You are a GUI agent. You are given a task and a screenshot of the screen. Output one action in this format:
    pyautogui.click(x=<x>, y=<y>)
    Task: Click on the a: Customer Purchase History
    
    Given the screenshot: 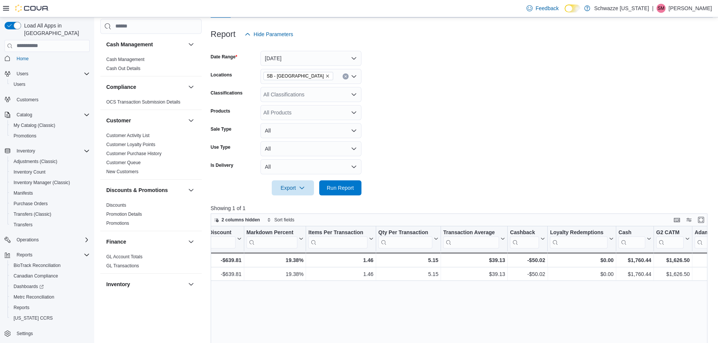 What is the action you would take?
    pyautogui.click(x=134, y=154)
    